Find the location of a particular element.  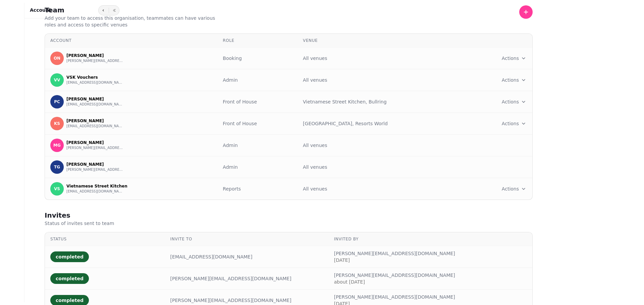

p: Status of invites sent to team is located at coordinates (131, 223).